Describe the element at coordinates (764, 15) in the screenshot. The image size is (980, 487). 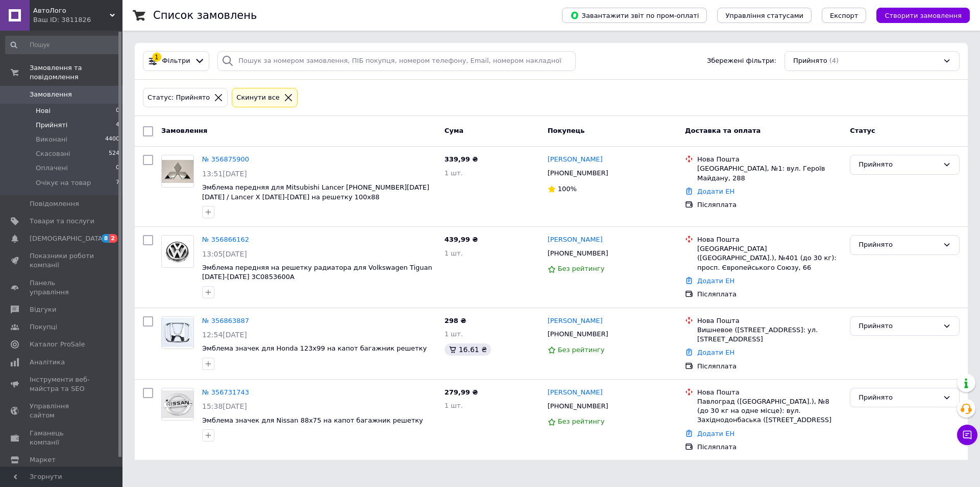
I see `button: Управління статусами` at that location.